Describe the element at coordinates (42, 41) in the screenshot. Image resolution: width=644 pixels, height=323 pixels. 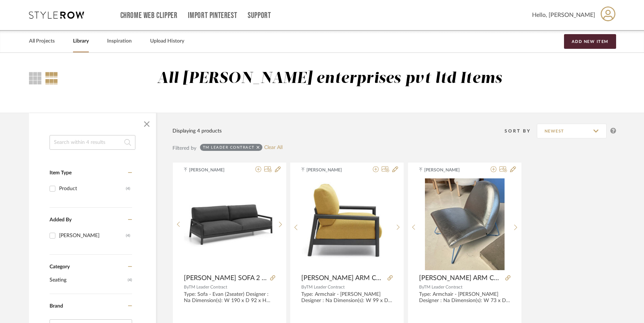
I see `a: All Projects` at that location.